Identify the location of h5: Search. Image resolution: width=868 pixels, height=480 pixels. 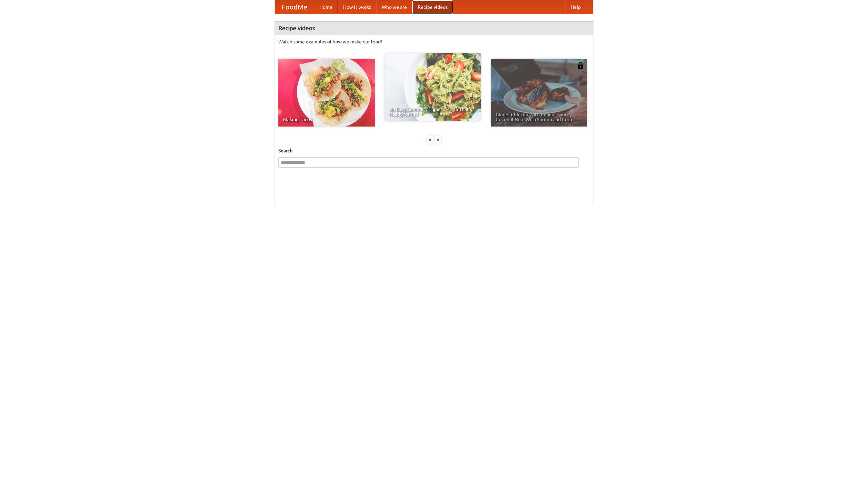
(434, 151).